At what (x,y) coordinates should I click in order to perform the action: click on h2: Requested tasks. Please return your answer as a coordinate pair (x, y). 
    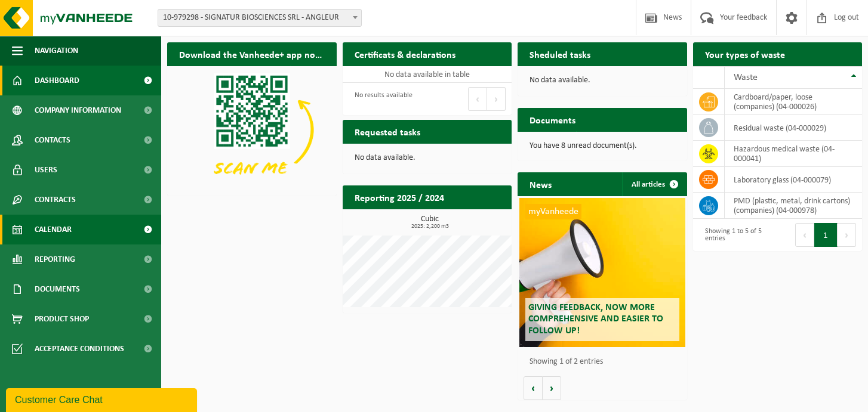
    Looking at the image, I should click on (387, 131).